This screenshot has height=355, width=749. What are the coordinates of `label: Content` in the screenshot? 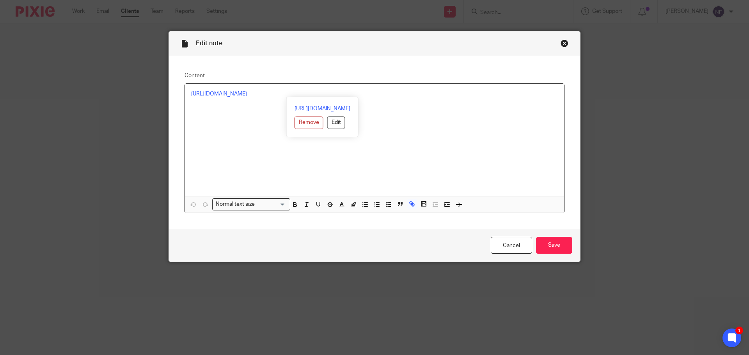 It's located at (375, 76).